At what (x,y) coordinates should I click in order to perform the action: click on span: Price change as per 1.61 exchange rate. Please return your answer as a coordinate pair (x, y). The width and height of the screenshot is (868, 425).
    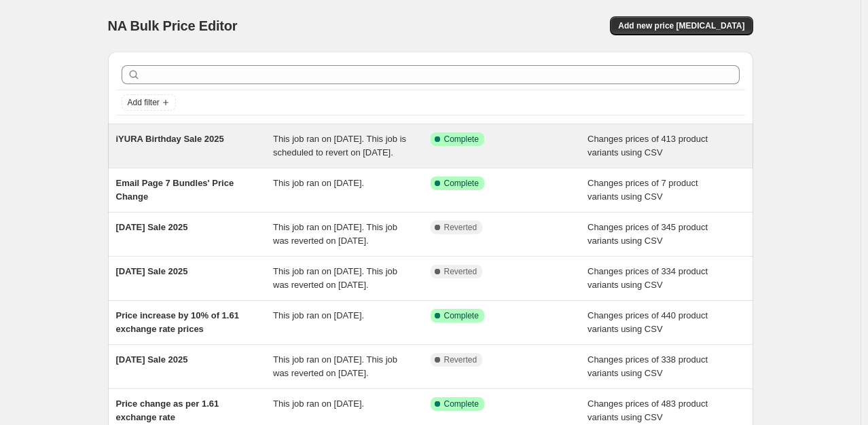
    Looking at the image, I should click on (168, 410).